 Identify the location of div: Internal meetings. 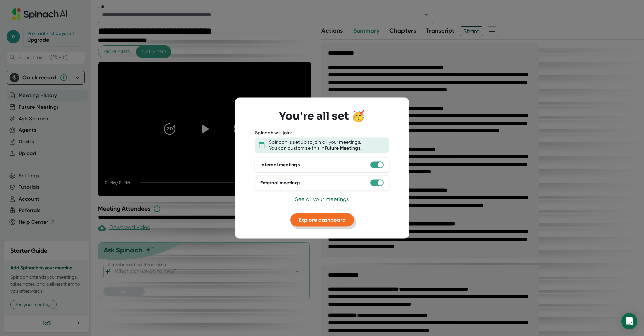
(280, 165).